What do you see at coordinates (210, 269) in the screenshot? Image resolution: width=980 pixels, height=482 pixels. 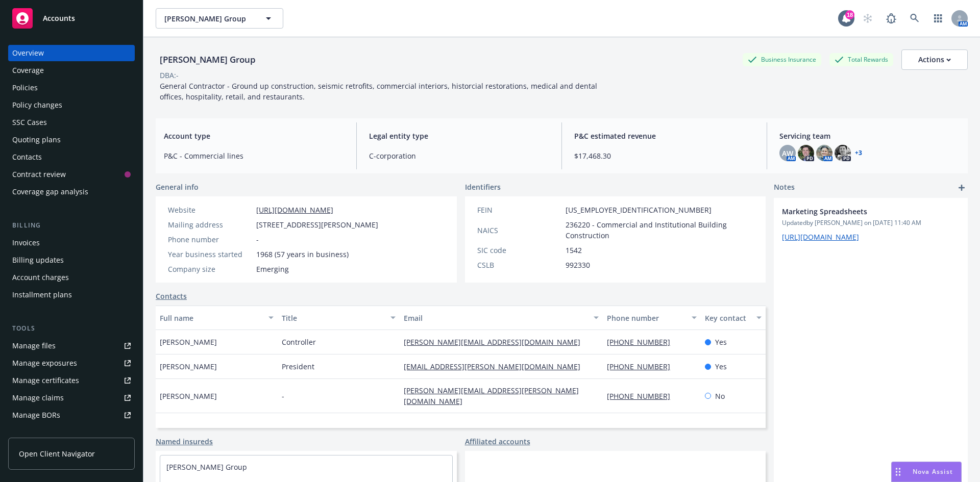 I see `div: Company size` at bounding box center [210, 269].